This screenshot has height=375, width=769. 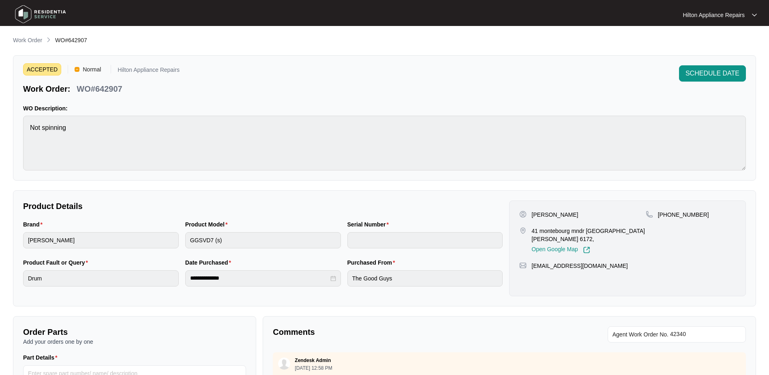 What do you see at coordinates (373, 262) in the screenshot?
I see `label: Purchased From` at bounding box center [373, 262].